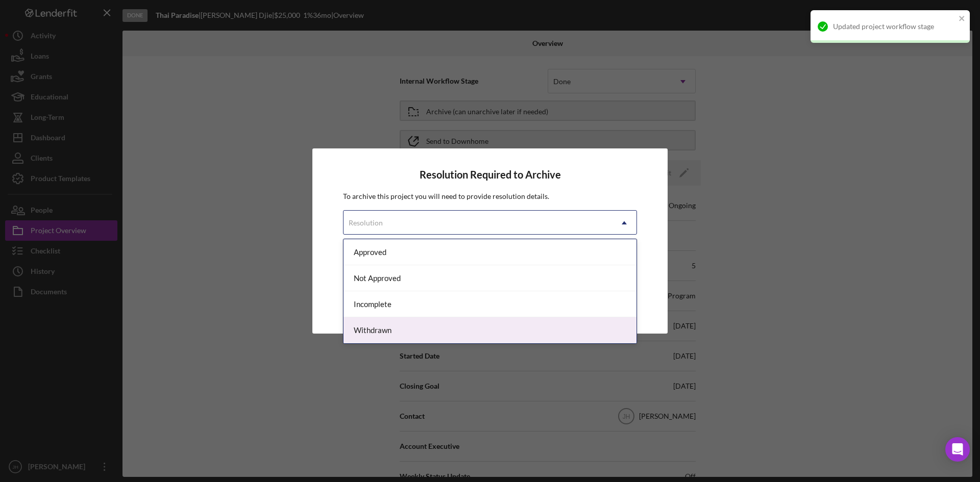 The width and height of the screenshot is (980, 482). Describe the element at coordinates (958, 449) in the screenshot. I see `div: Open Intercom Messenger` at that location.